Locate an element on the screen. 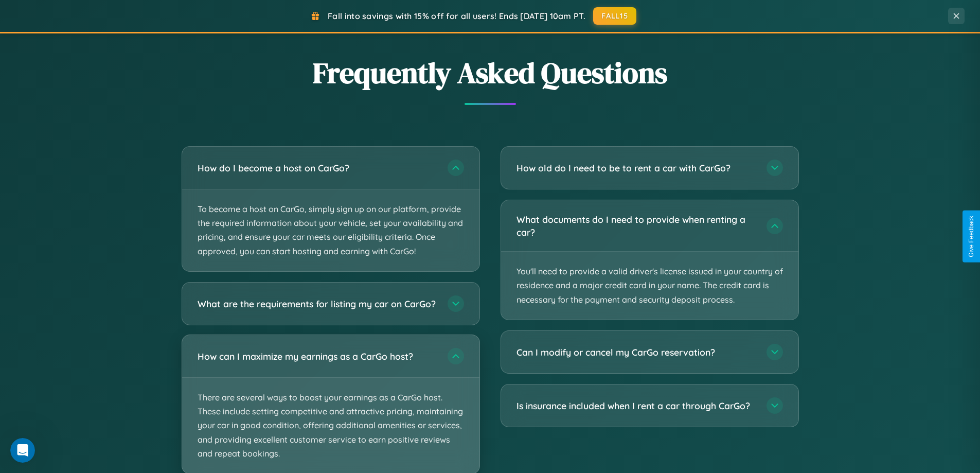  h3: How can I maximize my earnings as a CarGo host? is located at coordinates (317, 355).